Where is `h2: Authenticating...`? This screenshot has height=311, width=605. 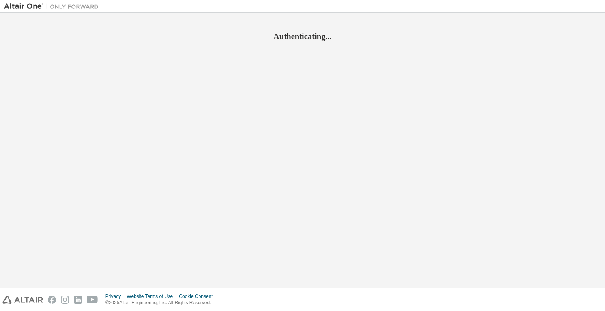 h2: Authenticating... is located at coordinates (302, 36).